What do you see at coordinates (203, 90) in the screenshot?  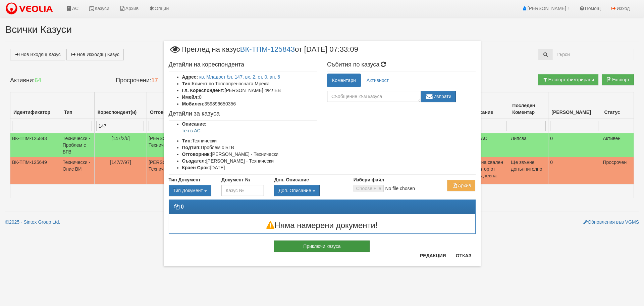 I see `b: Гл. Кореспондент:` at bounding box center [203, 90].